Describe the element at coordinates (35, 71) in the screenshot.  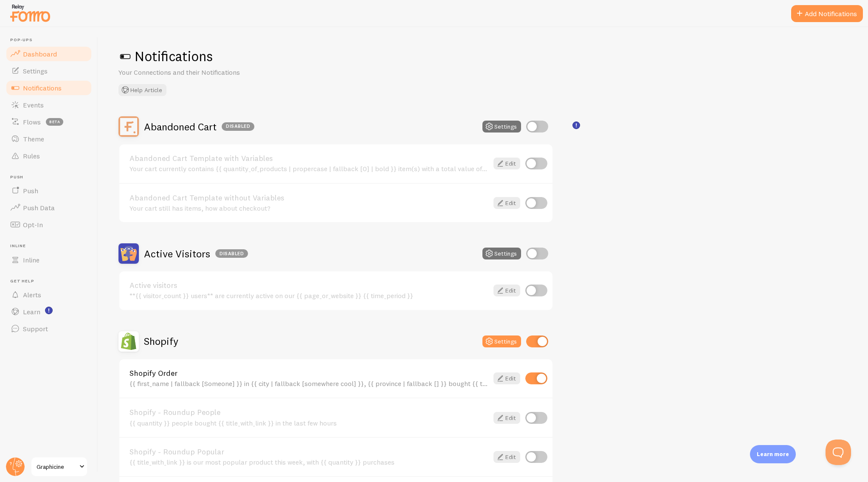
I see `span: Settings` at that location.